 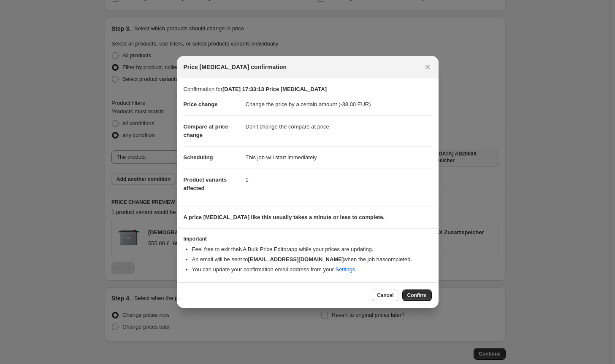 What do you see at coordinates (198, 157) in the screenshot?
I see `span: Scheduling` at bounding box center [198, 157].